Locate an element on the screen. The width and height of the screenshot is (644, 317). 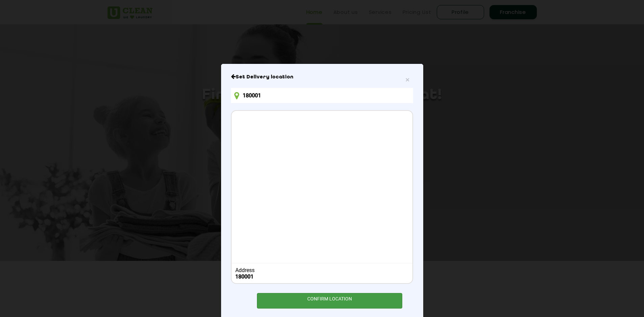
button: Close is located at coordinates (408, 79).